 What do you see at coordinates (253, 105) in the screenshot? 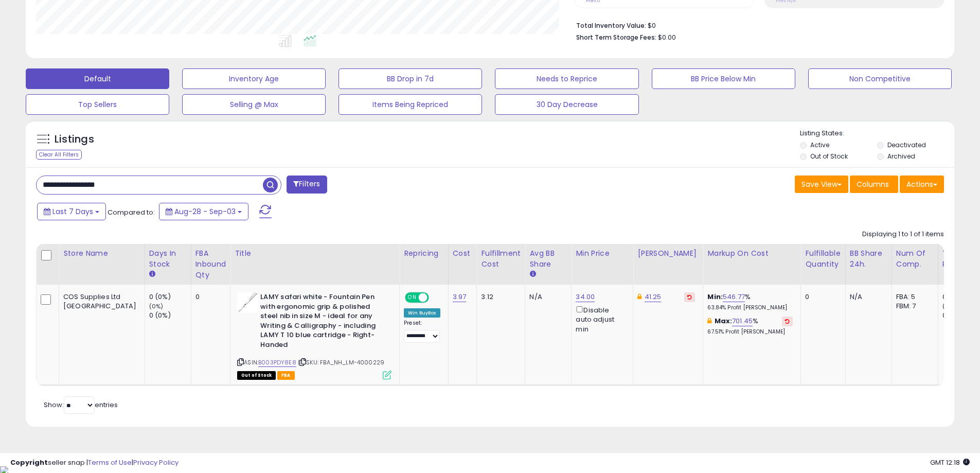
I see `button: Selling @ Max` at bounding box center [253, 105].